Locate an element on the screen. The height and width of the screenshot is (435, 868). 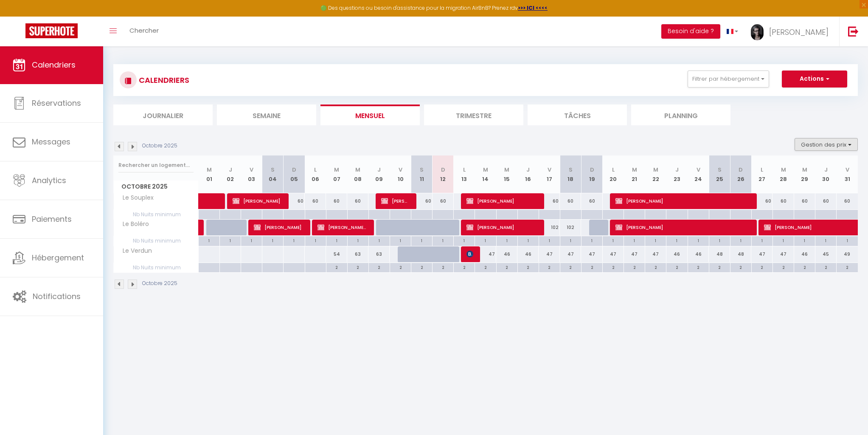
th: 23 is located at coordinates (677, 174).